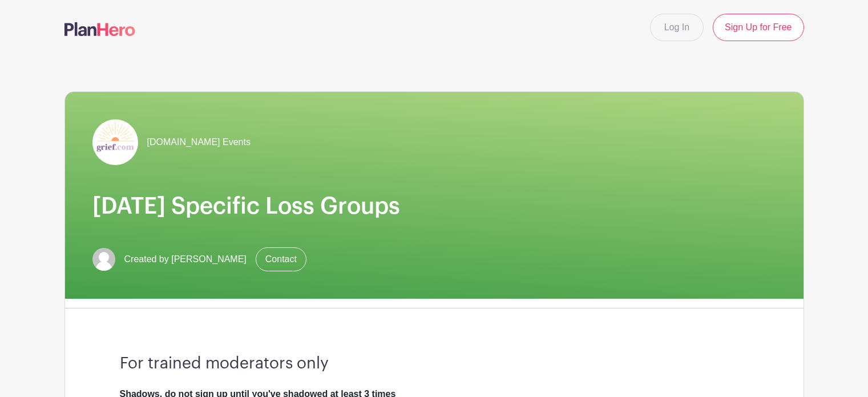  What do you see at coordinates (100, 29) in the screenshot?
I see `img: logo-507f7623f17ff9eddc593b1ce0a138ce2505c220e1c5a4e2b4648c50719b7d32.svg` at bounding box center [100, 29].